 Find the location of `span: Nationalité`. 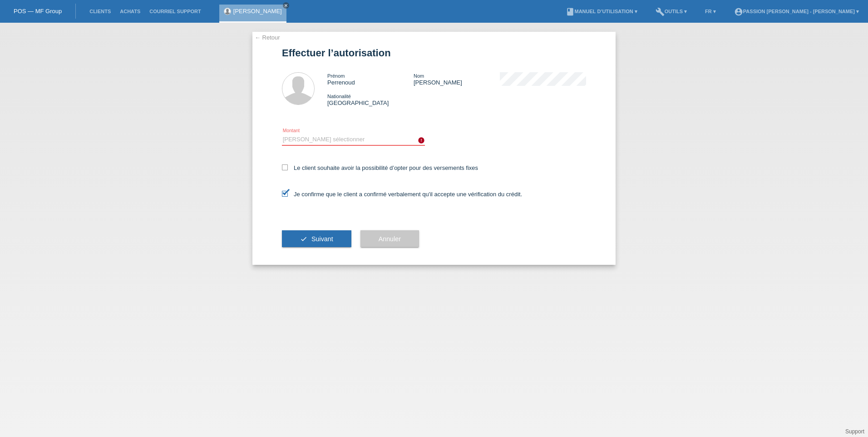

span: Nationalité is located at coordinates (339, 96).